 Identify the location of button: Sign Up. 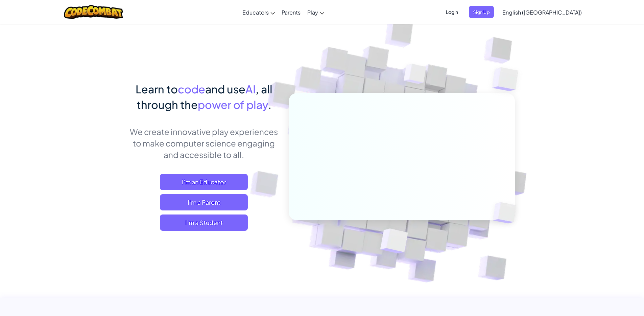
(482, 12).